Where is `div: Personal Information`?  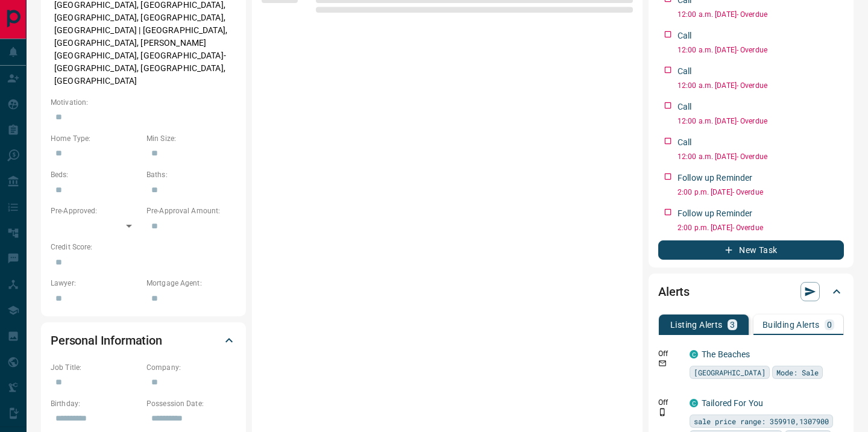 div: Personal Information is located at coordinates (143, 340).